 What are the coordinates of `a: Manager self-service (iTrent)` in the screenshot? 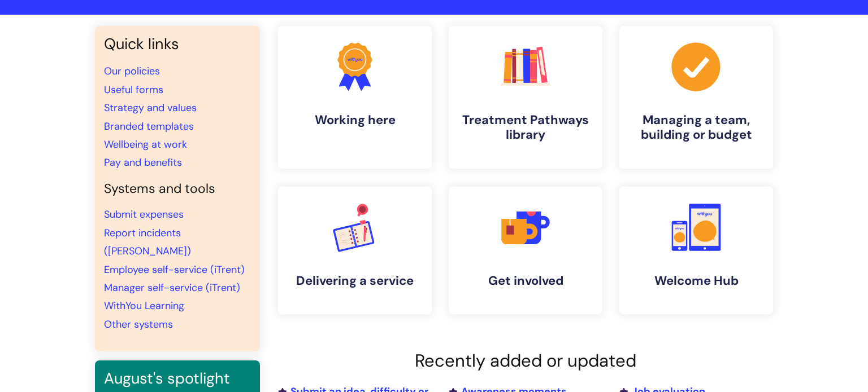 It's located at (172, 288).